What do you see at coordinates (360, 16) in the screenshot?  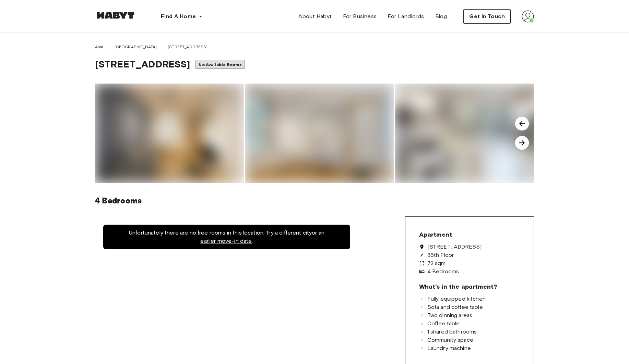 I see `a: For Business` at bounding box center [360, 16].